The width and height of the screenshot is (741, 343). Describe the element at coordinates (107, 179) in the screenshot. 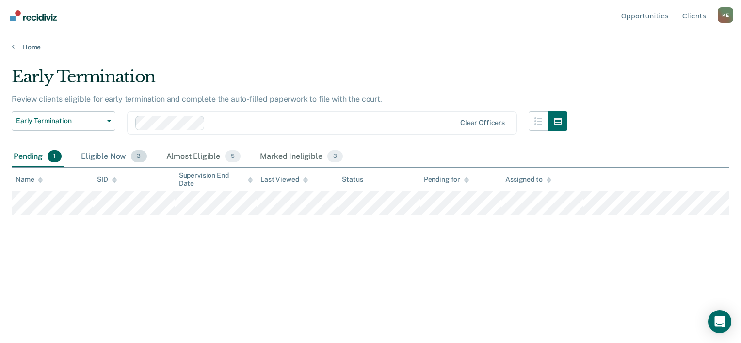

I see `div: SID` at that location.